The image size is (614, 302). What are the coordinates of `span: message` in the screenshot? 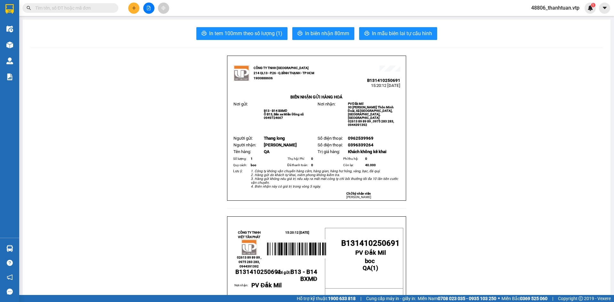 It's located at (10, 292).